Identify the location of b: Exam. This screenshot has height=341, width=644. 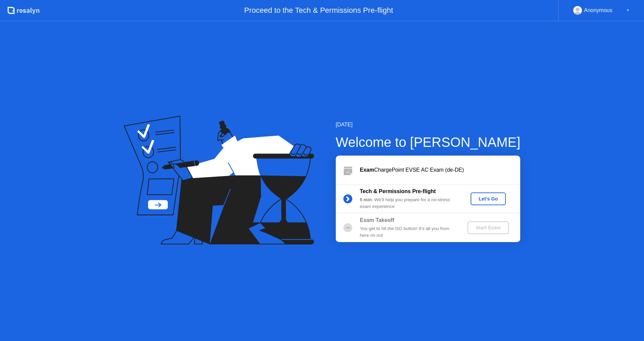
(367, 170).